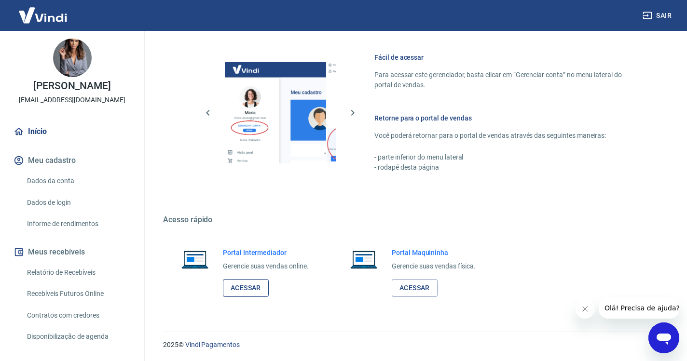 This screenshot has width=687, height=361. Describe the element at coordinates (507, 135) in the screenshot. I see `p: Você poderá retornar para o portal de vendas através das seguintes maneiras:` at that location.